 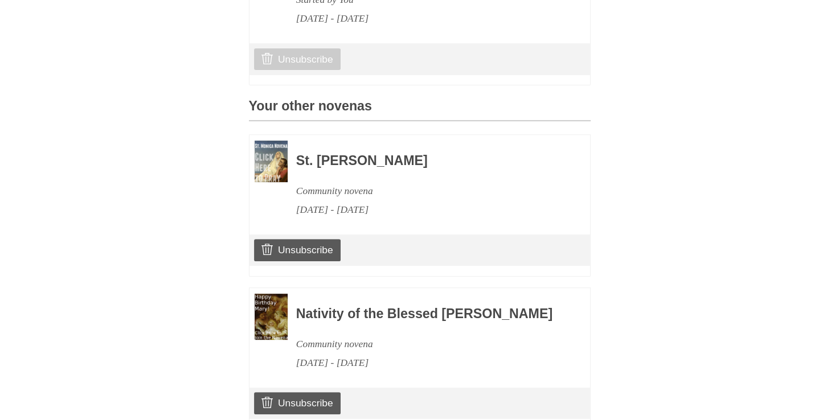 What do you see at coordinates (420, 110) in the screenshot?
I see `h3: Your other novenas` at bounding box center [420, 110].